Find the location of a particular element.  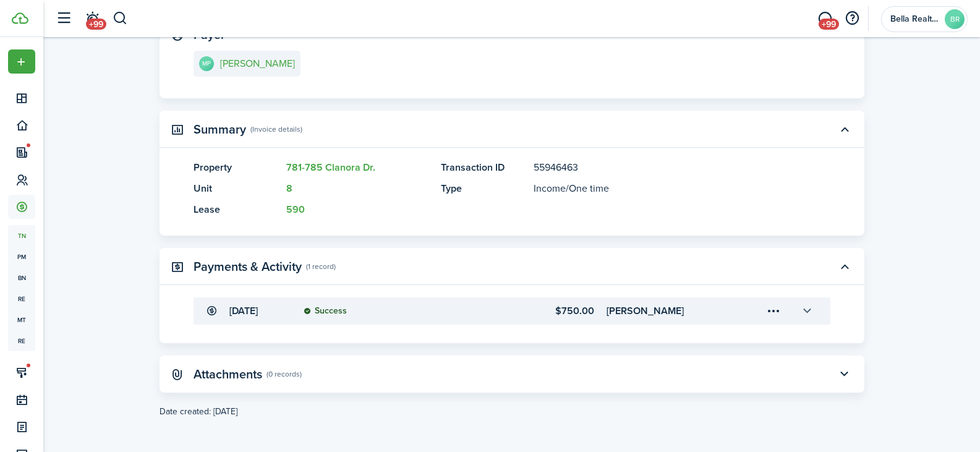

span: Income is located at coordinates (549, 188).